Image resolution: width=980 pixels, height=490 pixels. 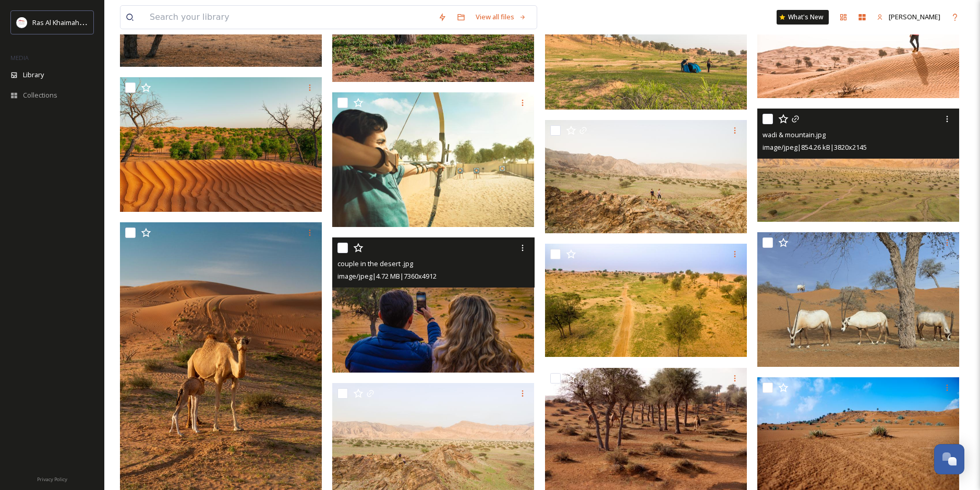 What do you see at coordinates (802, 17) in the screenshot?
I see `a: What's New` at bounding box center [802, 17].